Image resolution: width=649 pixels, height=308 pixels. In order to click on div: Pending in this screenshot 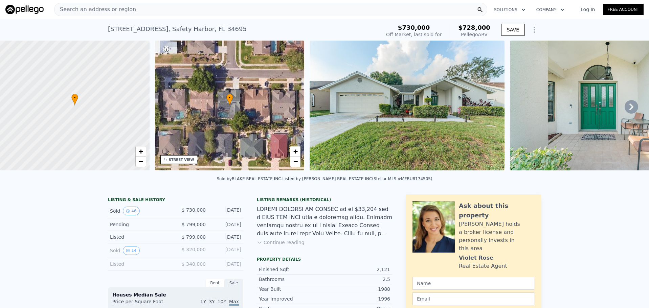, I will do `click(140, 225)`.